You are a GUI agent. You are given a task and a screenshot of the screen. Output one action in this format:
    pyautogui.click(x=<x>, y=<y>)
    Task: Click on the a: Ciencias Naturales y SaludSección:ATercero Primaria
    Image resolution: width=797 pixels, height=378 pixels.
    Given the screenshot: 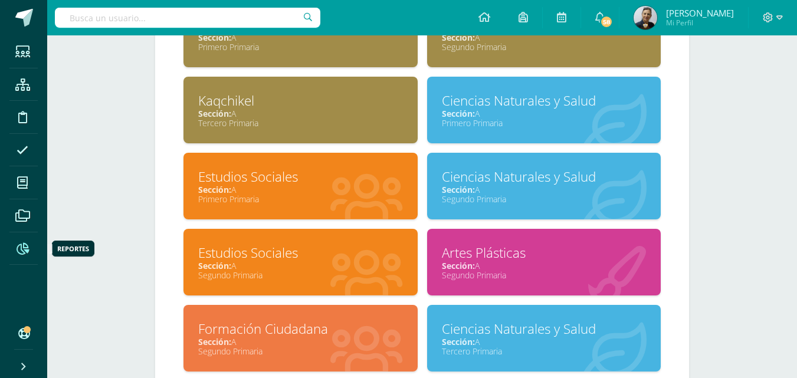 What is the action you would take?
    pyautogui.click(x=544, y=338)
    